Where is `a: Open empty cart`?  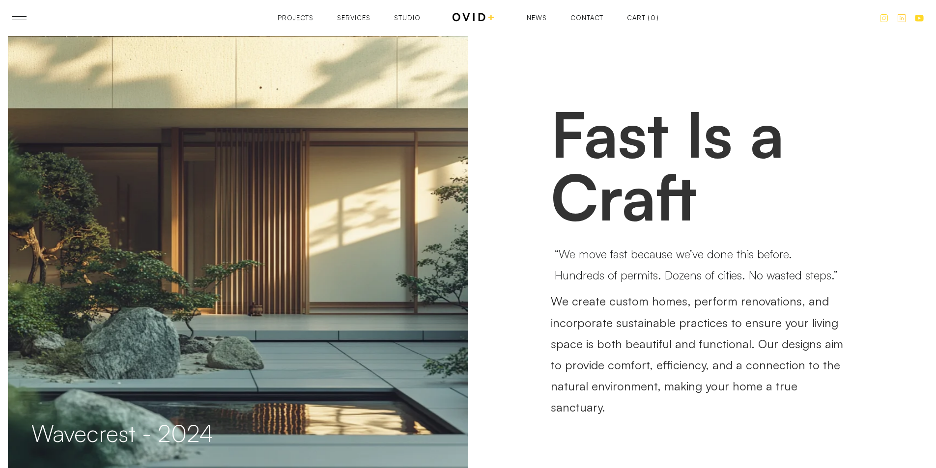
a: Open empty cart is located at coordinates (643, 18).